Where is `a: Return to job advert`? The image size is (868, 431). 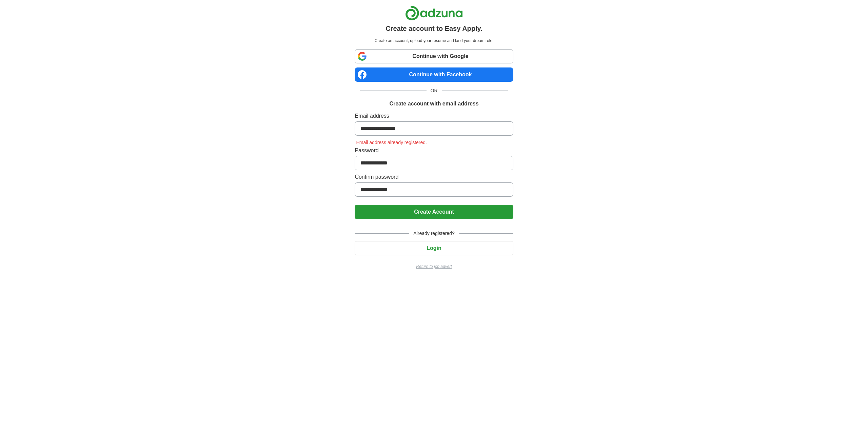 a: Return to job advert is located at coordinates (434, 267).